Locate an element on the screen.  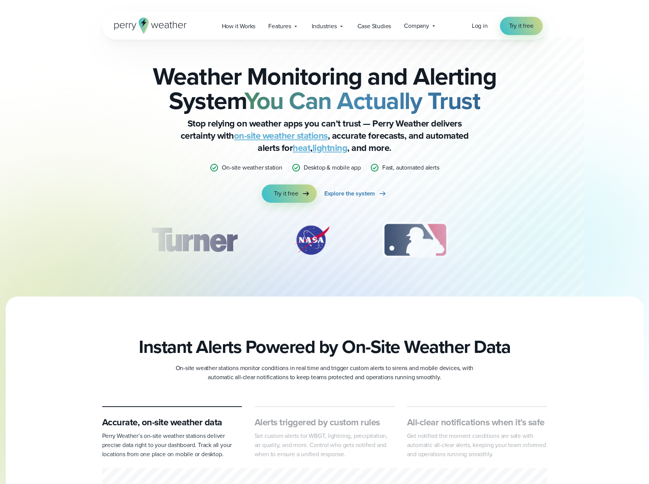
p: On-site weather stations monitor conditions in real time and trigger custom alerts to sirens and ... is located at coordinates (325, 373).